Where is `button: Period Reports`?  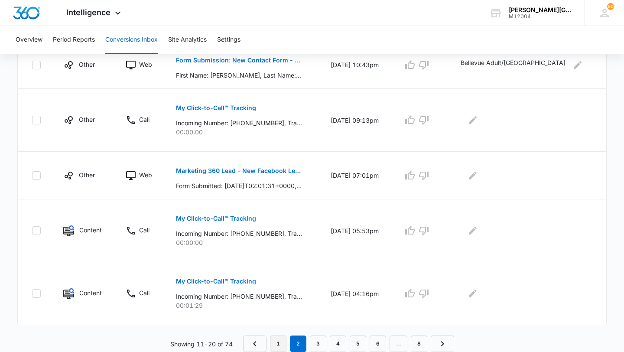
button: Period Reports is located at coordinates (74, 40).